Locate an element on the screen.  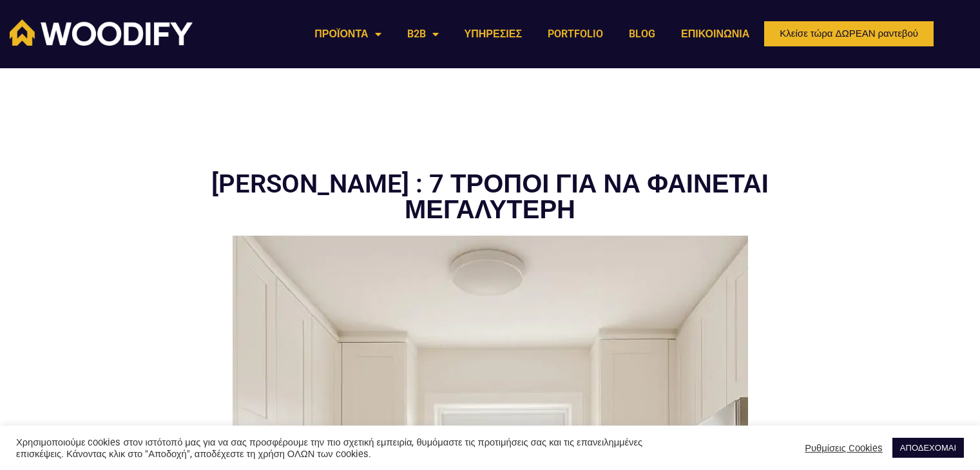
img: Woodify is located at coordinates (101, 32).